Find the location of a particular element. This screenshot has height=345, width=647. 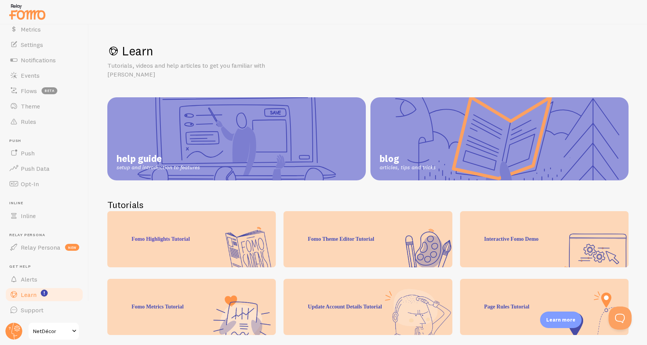

div: Learn more is located at coordinates (561, 320).